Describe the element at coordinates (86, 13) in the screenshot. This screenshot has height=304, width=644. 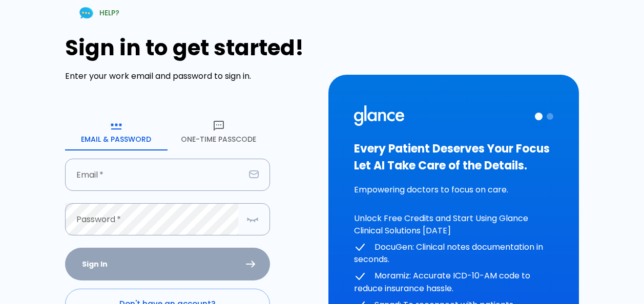
I see `img: Chat Support` at that location.